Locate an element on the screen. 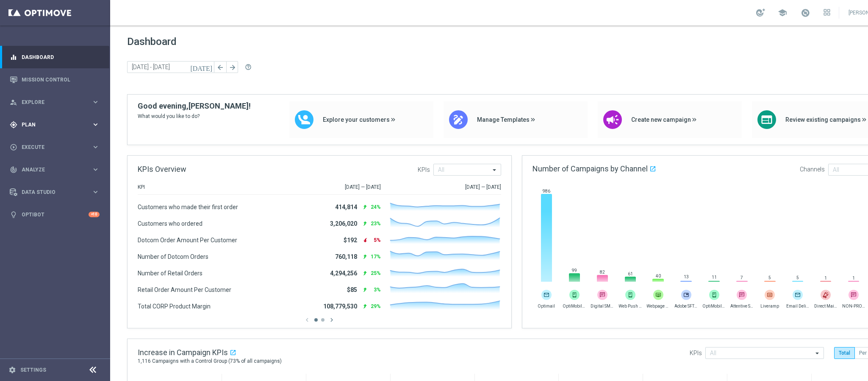  button: gps_fixed Plan keyboard_arrow_right is located at coordinates (55, 125).